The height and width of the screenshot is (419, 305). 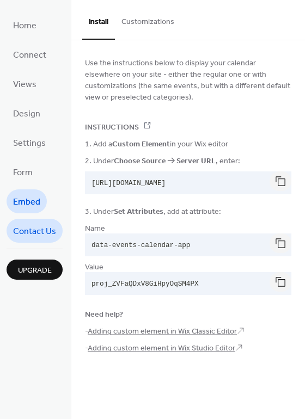 I want to click on span: Embed, so click(x=27, y=203).